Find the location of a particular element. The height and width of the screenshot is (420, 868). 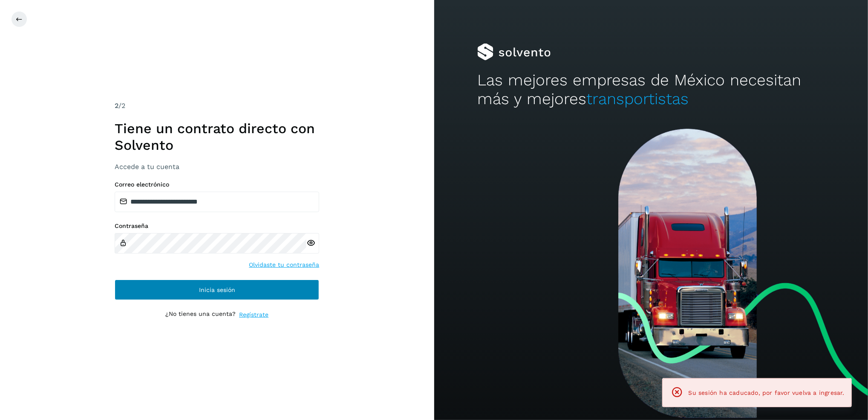

span: transportistas is located at coordinates (638, 99).